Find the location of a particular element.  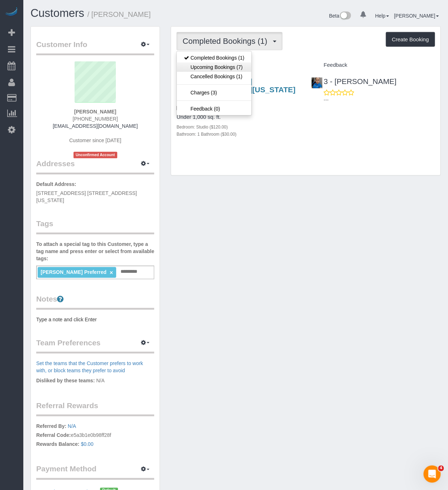

p: e5a3b1e0b98ff28f is located at coordinates (95, 436).